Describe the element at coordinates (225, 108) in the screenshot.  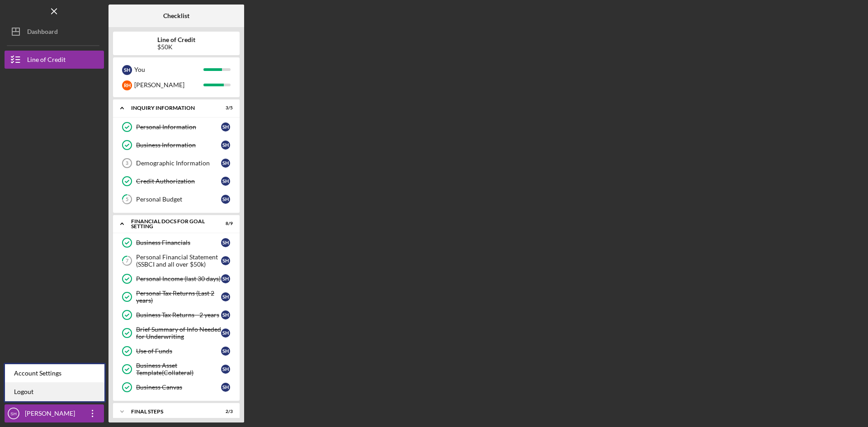
I see `div: 3 / 5` at that location.